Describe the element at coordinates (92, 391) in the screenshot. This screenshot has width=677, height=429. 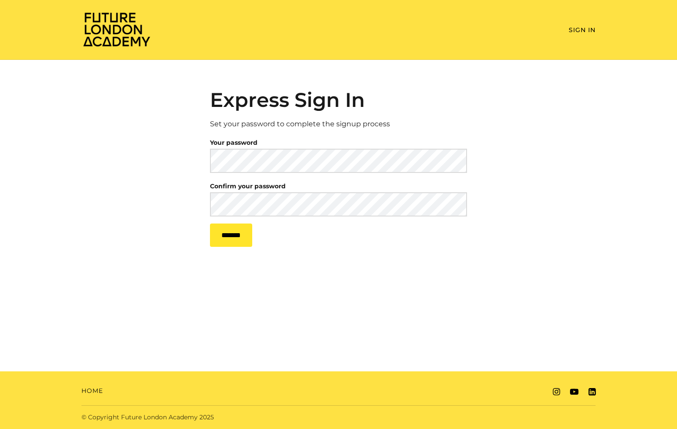
I see `a: Home` at that location.